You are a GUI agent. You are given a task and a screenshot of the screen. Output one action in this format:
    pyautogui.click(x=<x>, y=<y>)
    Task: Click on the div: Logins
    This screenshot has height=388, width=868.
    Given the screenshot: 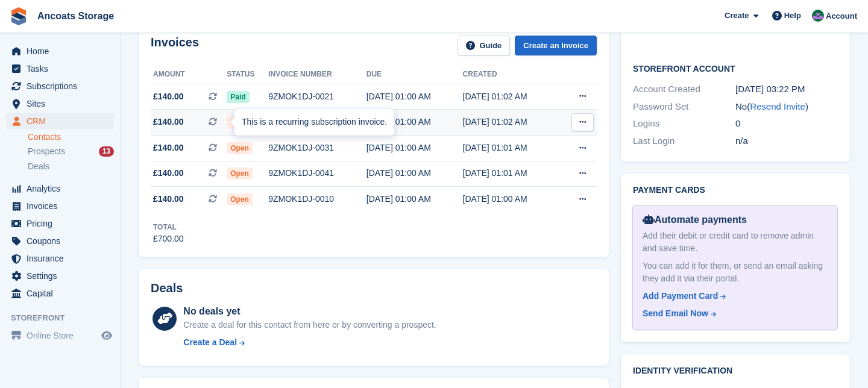 What is the action you would take?
    pyautogui.click(x=684, y=123)
    